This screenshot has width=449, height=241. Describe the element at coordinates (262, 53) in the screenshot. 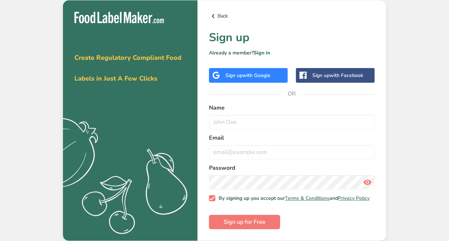

I see `a: Sign in` at that location.